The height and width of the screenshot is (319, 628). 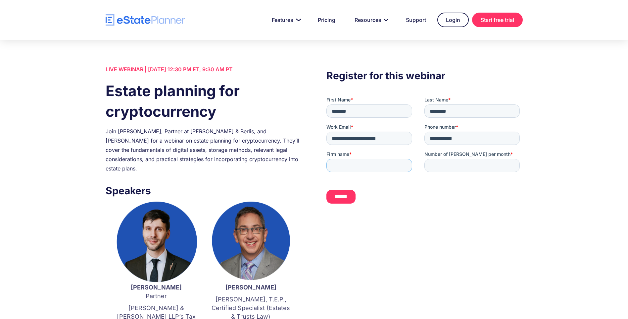 What do you see at coordinates (156, 291) in the screenshot?
I see `p: Partner` at bounding box center [156, 291].